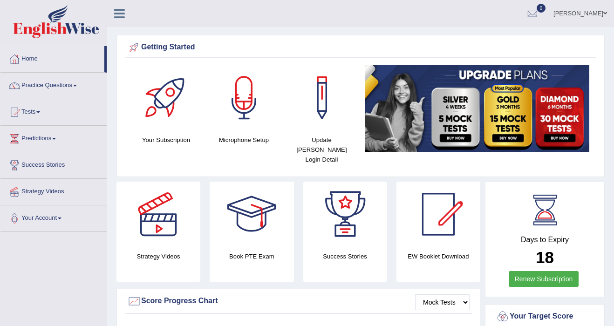  I want to click on a: Home, so click(52, 58).